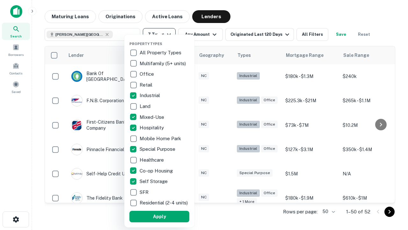 The image size is (408, 230). I want to click on p: All Property Types, so click(161, 53).